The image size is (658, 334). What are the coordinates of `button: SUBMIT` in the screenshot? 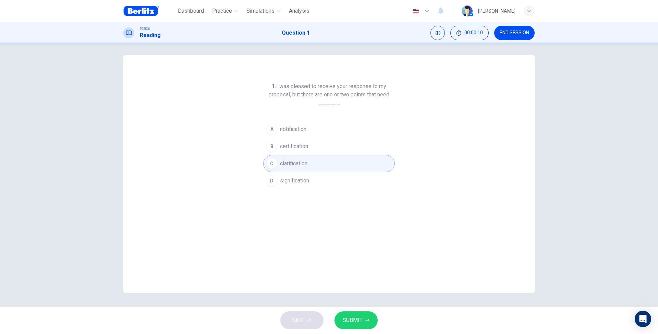 It's located at (356, 320).